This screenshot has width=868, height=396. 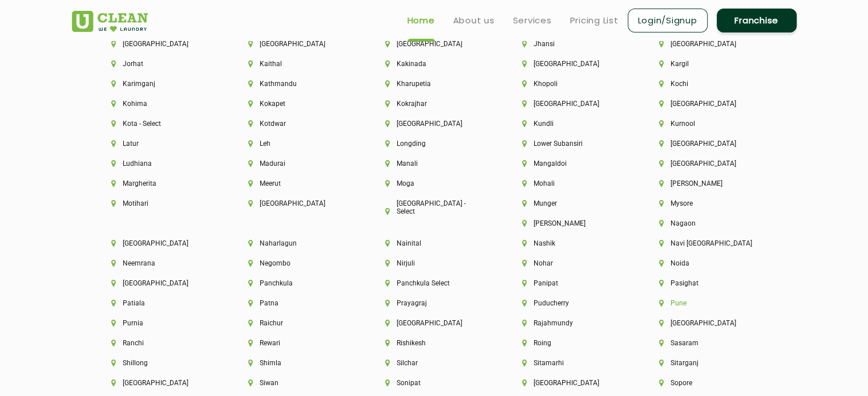 I want to click on li: Nohar, so click(x=572, y=263).